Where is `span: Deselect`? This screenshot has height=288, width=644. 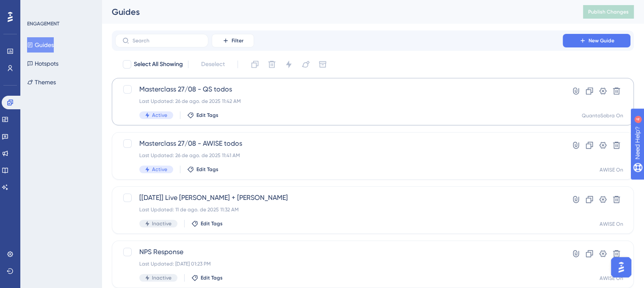
span: Deselect is located at coordinates (213, 64).